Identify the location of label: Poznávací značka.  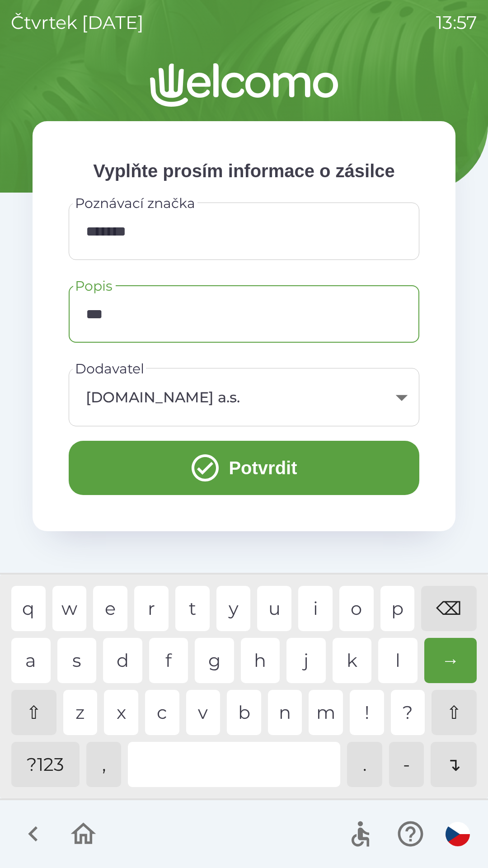
(135, 203).